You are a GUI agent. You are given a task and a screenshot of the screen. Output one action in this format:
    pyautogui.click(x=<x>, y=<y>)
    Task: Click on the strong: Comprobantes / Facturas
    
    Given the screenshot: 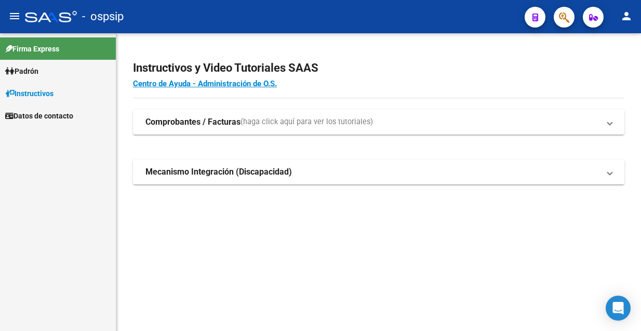 What is the action you would take?
    pyautogui.click(x=193, y=122)
    